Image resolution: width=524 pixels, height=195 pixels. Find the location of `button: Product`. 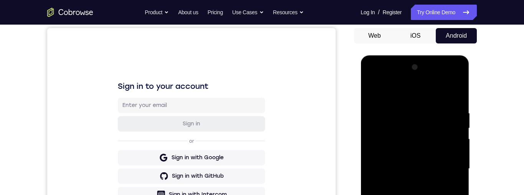

button: Product is located at coordinates (157, 12).